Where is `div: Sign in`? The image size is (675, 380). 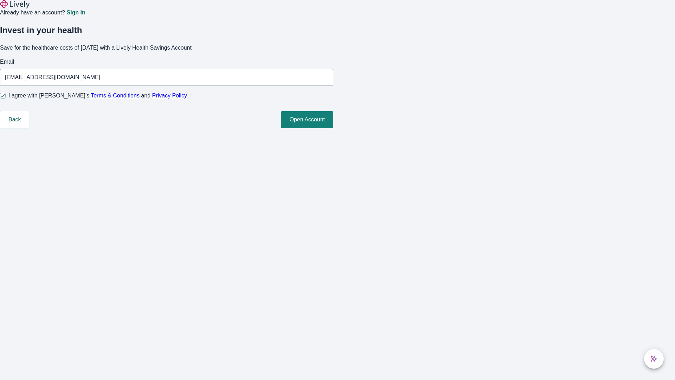 div: Sign in is located at coordinates (76, 13).